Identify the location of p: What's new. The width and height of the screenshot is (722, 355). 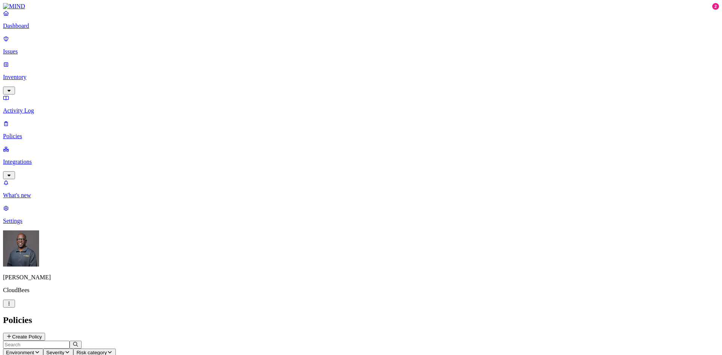
(361, 195).